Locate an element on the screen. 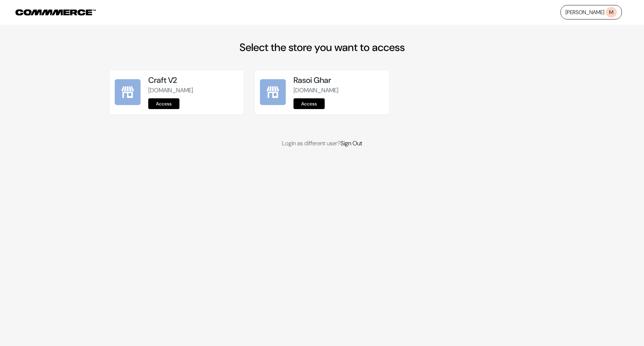  img: Rasoi Ghar is located at coordinates (273, 92).